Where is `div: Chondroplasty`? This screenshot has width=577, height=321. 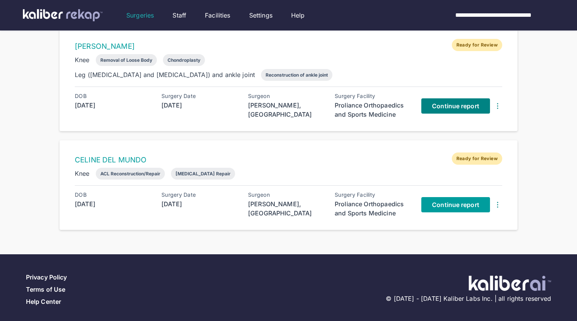
div: Chondroplasty is located at coordinates (184, 60).